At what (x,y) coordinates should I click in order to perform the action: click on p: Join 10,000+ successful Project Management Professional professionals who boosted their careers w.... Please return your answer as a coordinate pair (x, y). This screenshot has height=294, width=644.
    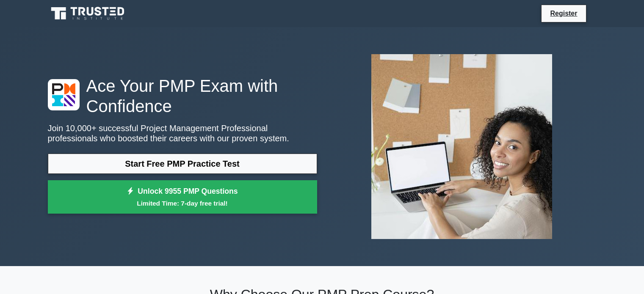
    Looking at the image, I should click on (182, 134).